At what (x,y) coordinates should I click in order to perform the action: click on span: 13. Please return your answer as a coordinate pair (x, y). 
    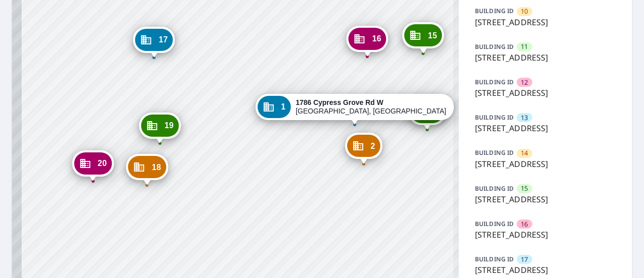
    Looking at the image, I should click on (524, 118).